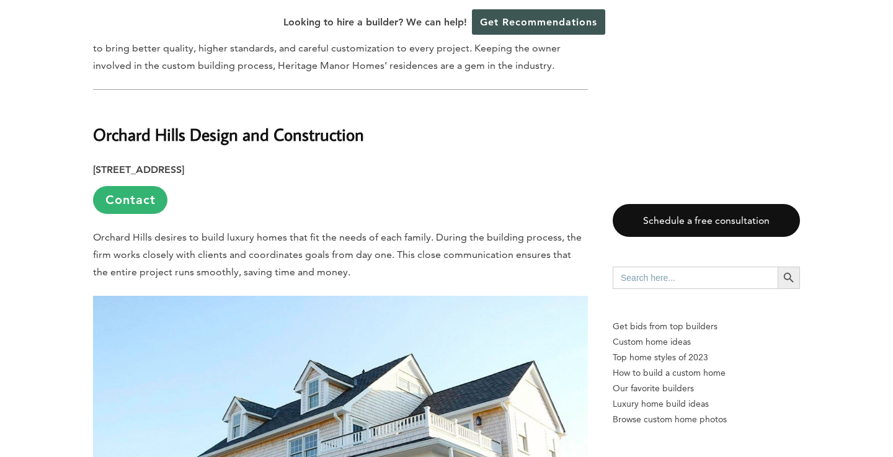 This screenshot has height=457, width=893. I want to click on a: How to build a custom home, so click(706, 373).